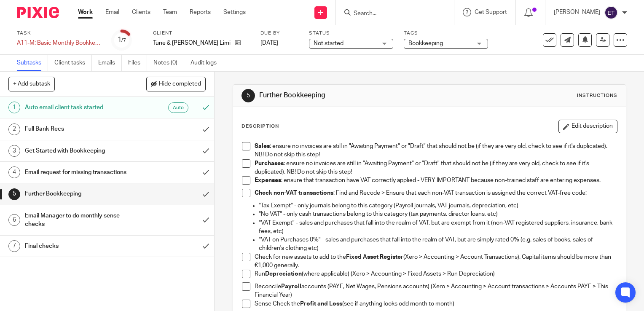  I want to click on p: "Tax Exempt" - only journals belong to this category (Payroll journals, VAT journals, depreciatio..., so click(438, 206).